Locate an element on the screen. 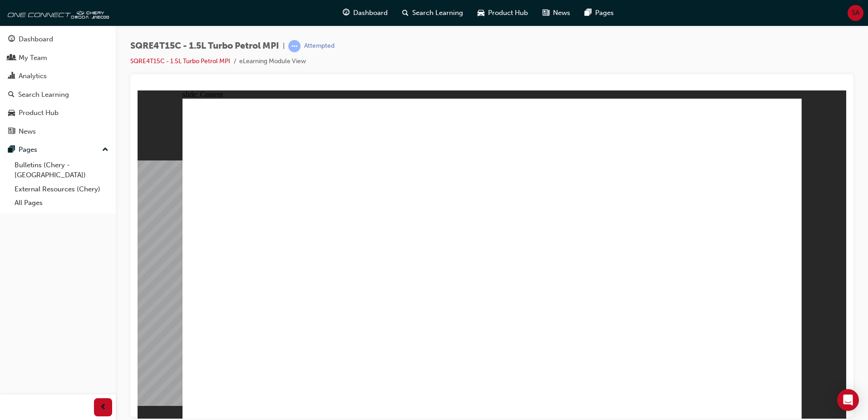 This screenshot has height=420, width=868. a: Product Hub is located at coordinates (58, 112).